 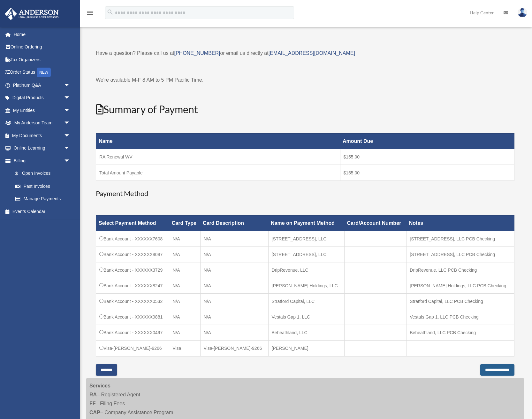 What do you see at coordinates (42, 60) in the screenshot?
I see `a: Tax Organizers` at bounding box center [42, 60].